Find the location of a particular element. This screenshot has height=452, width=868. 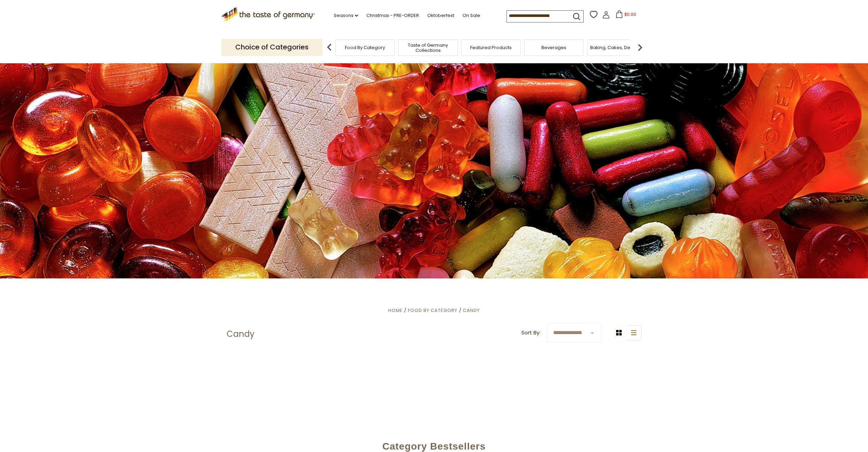

span: $0.00 is located at coordinates (630, 14).